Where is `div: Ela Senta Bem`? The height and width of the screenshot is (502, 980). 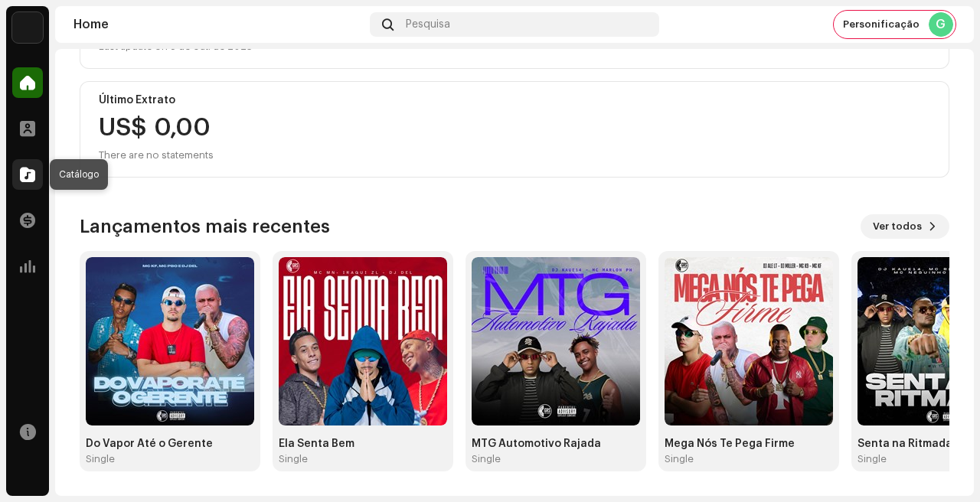
div: Ela Senta Bem is located at coordinates (363, 443).